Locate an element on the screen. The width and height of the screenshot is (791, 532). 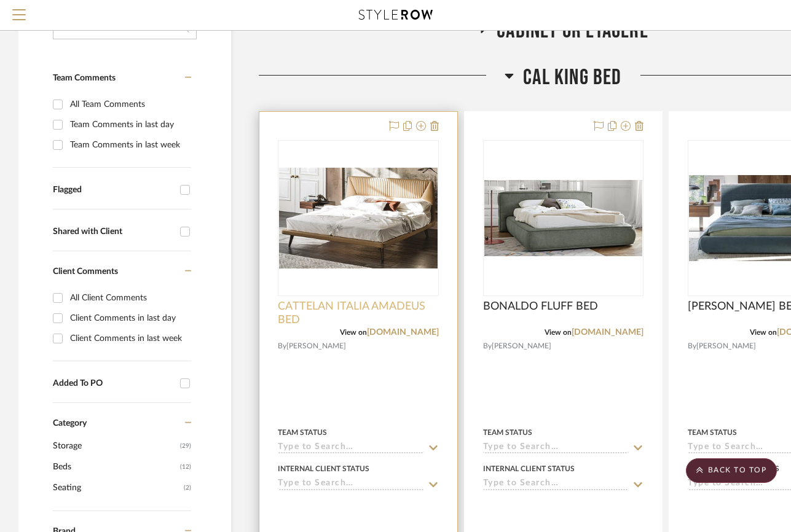
div: Team Comments in last week is located at coordinates (129, 145).